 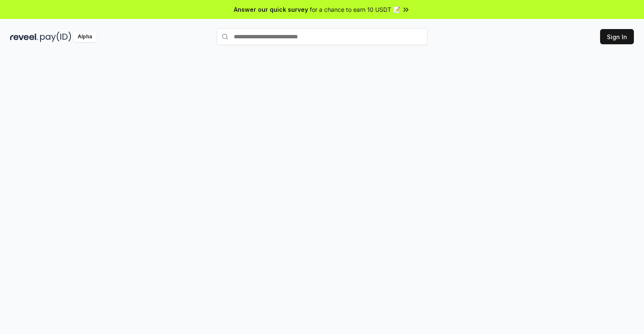 I want to click on img: pay_id, so click(x=55, y=36).